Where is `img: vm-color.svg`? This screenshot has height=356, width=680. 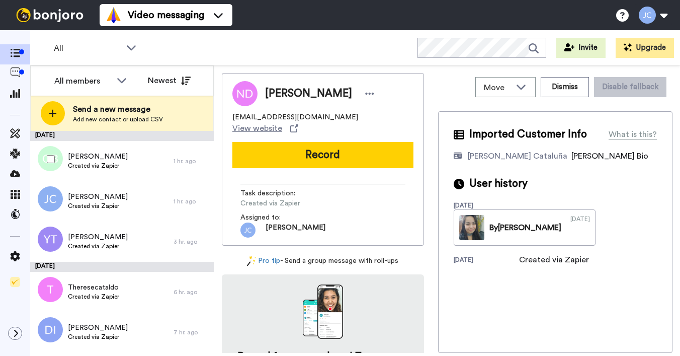
img: vm-color.svg is located at coordinates (114, 15).